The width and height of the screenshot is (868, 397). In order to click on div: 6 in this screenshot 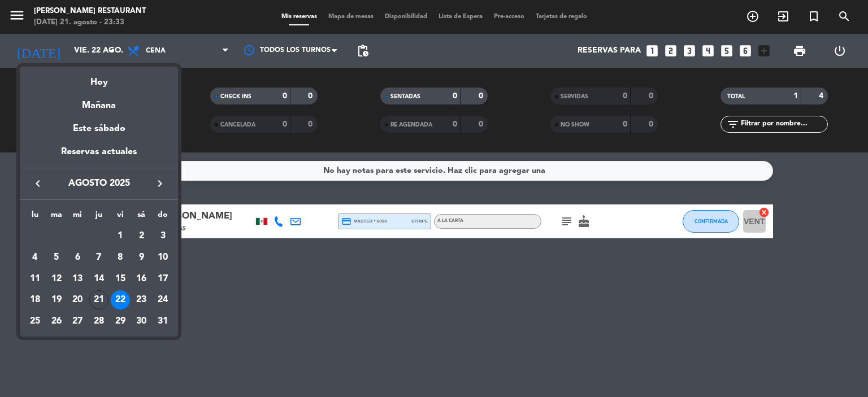, I will do `click(78, 258)`.